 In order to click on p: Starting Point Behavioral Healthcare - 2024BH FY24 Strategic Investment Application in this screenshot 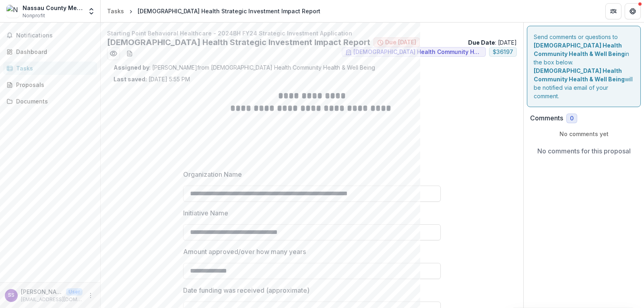, I will do `click(312, 33)`.